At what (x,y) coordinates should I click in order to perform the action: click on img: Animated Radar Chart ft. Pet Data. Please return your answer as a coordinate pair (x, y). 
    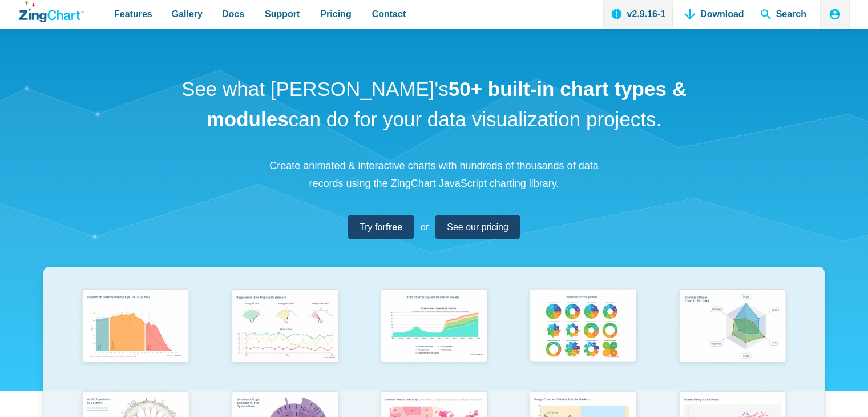
    Looking at the image, I should click on (732, 327).